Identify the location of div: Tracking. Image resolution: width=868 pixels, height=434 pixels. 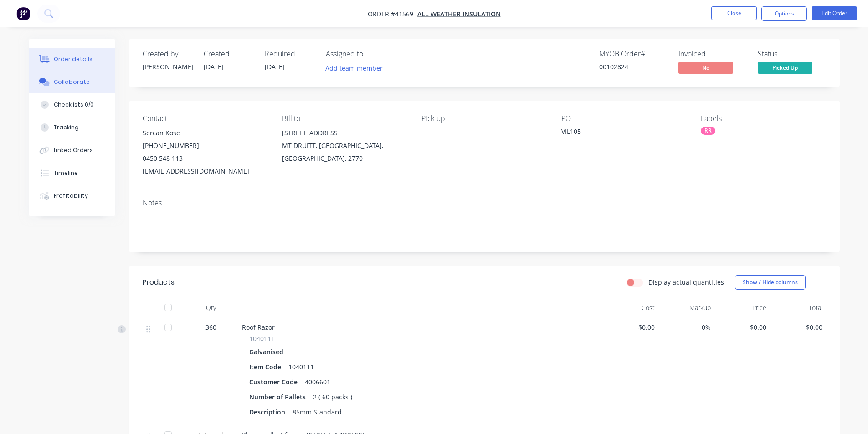
(66, 128).